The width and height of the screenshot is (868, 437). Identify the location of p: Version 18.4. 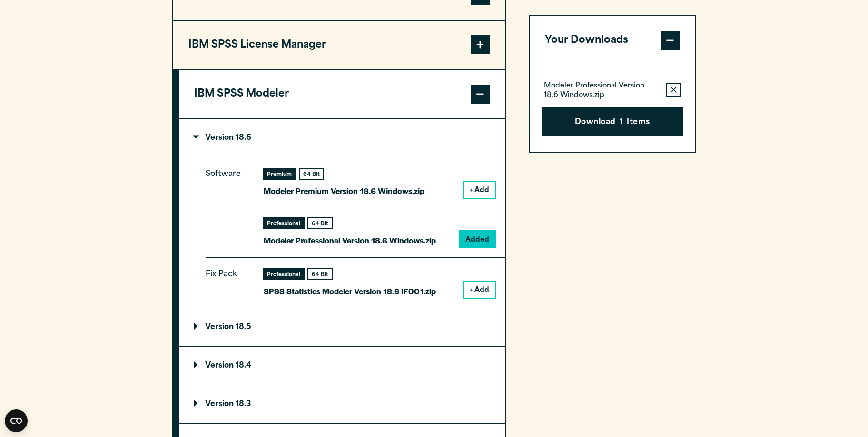
(223, 366).